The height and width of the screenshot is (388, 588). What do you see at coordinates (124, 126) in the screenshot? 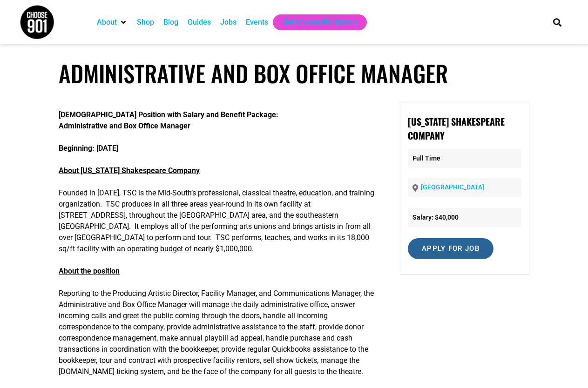
I see `strong: Administrative and Box Office Manager` at bounding box center [124, 126].